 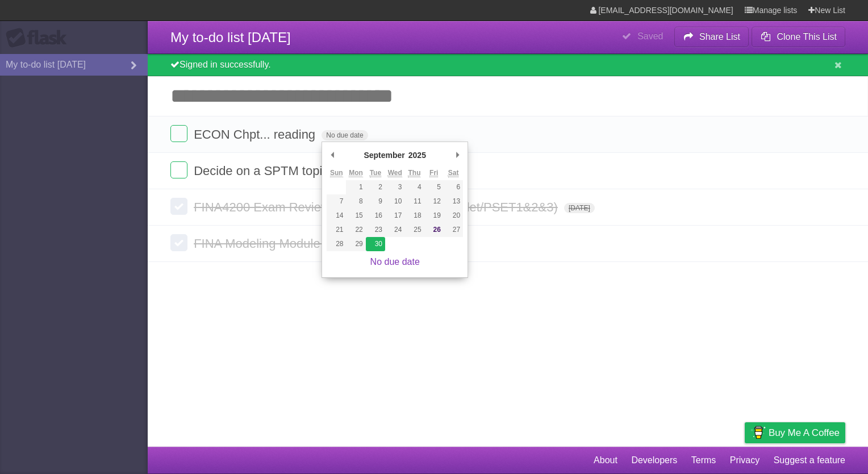 What do you see at coordinates (384, 155) in the screenshot?
I see `div: September` at bounding box center [384, 155].